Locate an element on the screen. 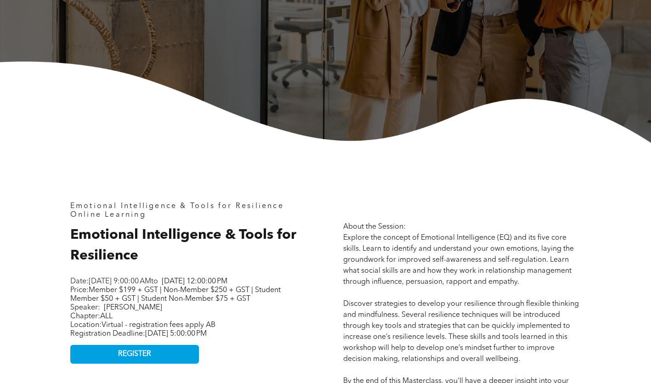 The width and height of the screenshot is (651, 383). span: Virtual - registration fees apply AB is located at coordinates (158, 325).